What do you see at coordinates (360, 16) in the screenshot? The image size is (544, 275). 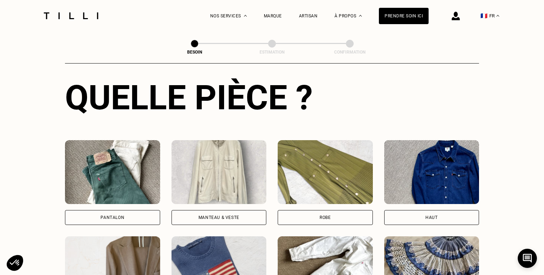 I see `img: Menu déroulant à propos` at bounding box center [360, 16].